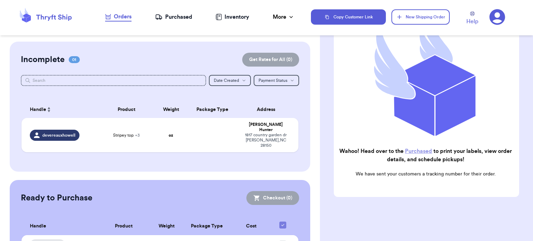  Describe the element at coordinates (74, 60) in the screenshot. I see `span: 01` at that location.